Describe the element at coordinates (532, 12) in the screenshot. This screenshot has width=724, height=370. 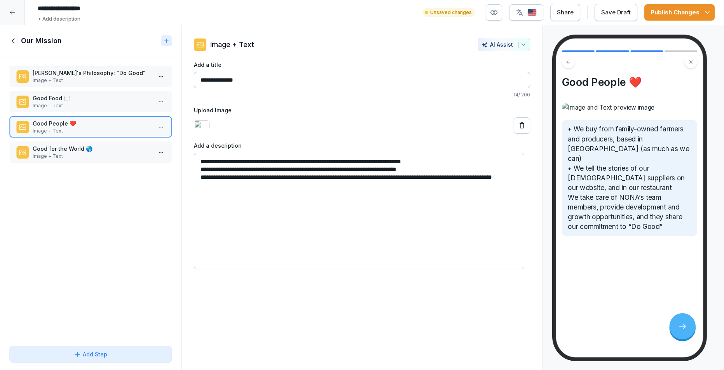
I see `img: us.svg` at that location.